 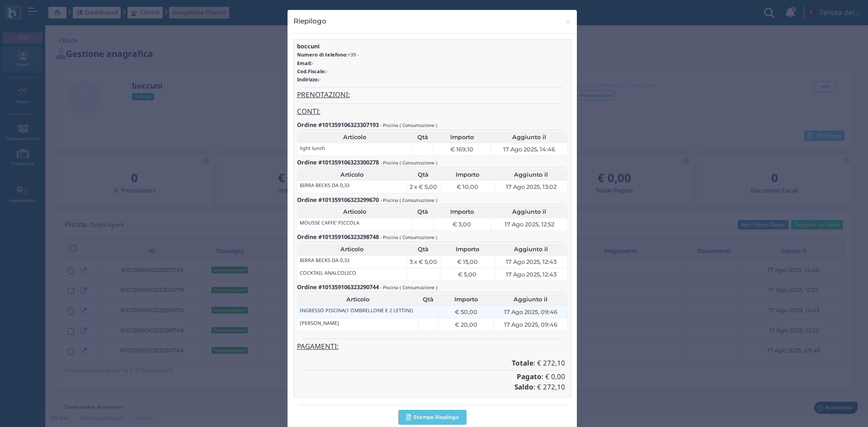 I want to click on b: Ordine #101359106323299670, so click(x=337, y=199).